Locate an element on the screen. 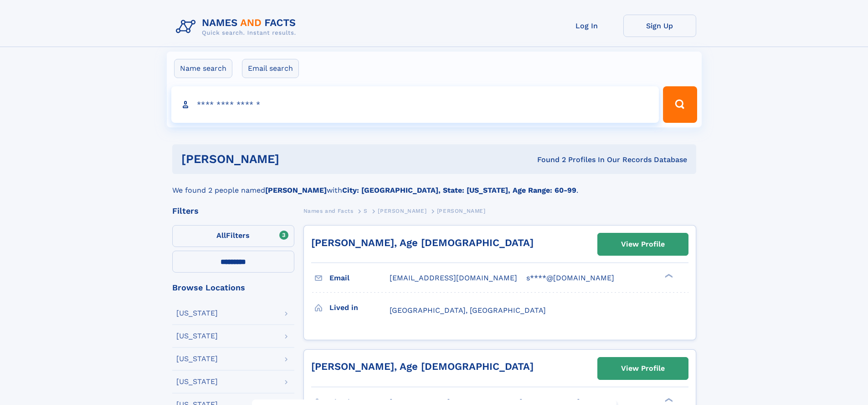 The width and height of the screenshot is (868, 405). span: S is located at coordinates (366, 211).